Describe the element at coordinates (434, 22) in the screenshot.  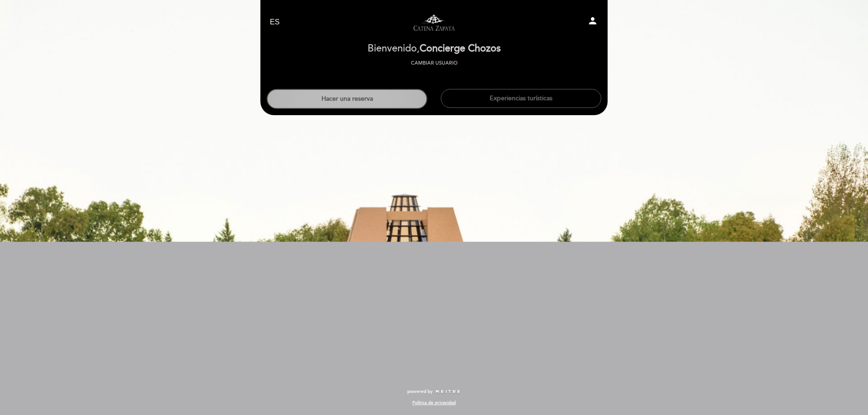
I see `a: Visitas y degustaciones en La Pirámide` at that location.